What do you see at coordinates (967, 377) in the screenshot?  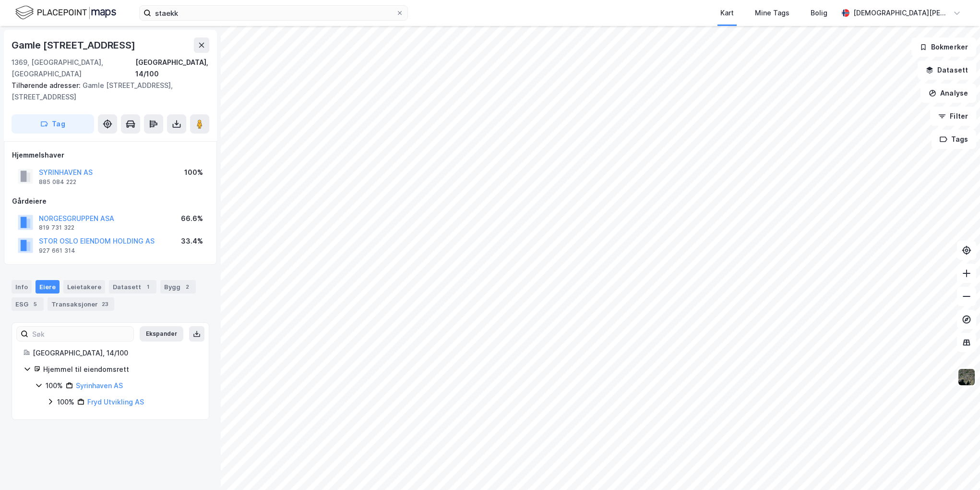 I see `img: 9k=` at bounding box center [967, 377].